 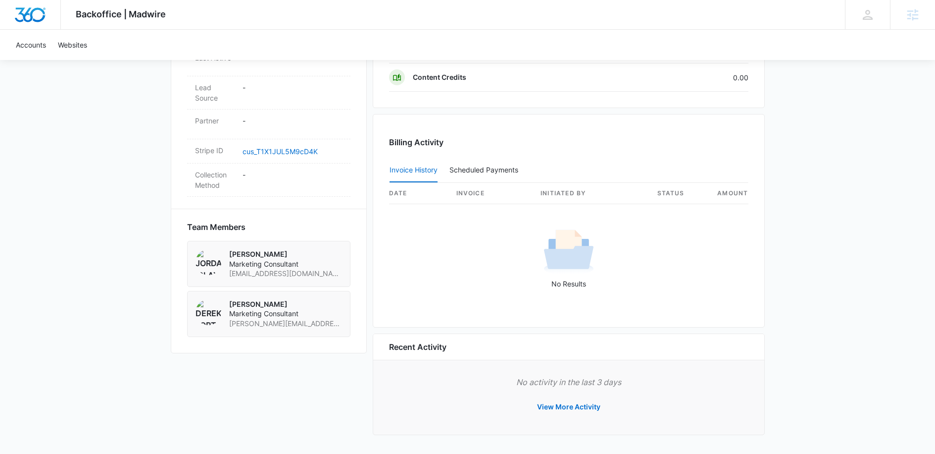 What do you see at coordinates (569, 251) in the screenshot?
I see `img: No Results` at bounding box center [569, 251].